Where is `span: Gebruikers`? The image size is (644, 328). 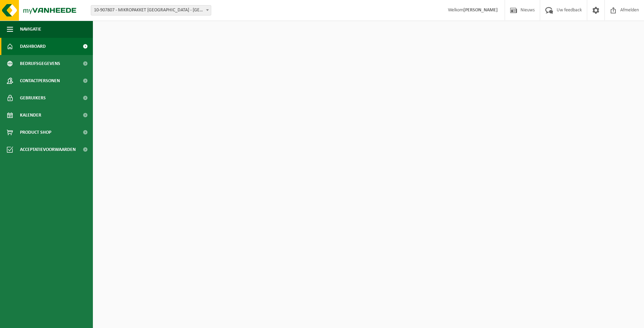 span: Gebruikers is located at coordinates (33, 98).